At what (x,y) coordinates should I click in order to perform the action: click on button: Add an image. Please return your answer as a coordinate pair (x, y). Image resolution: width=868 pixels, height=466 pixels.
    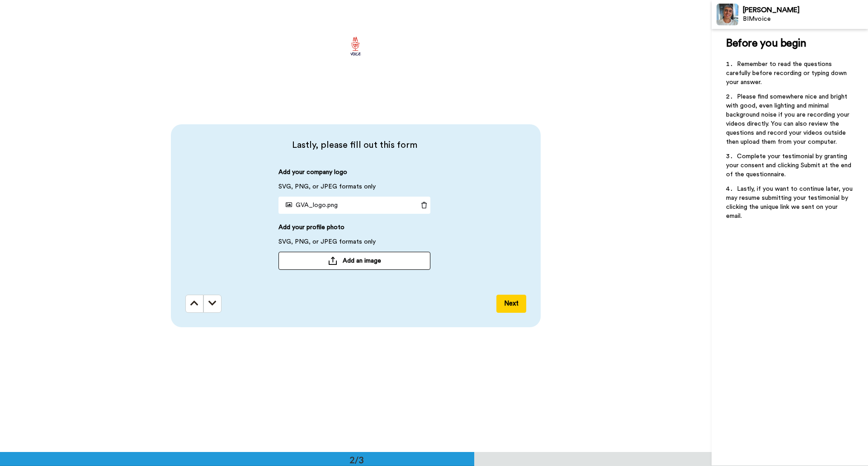
    Looking at the image, I should click on (354, 261).